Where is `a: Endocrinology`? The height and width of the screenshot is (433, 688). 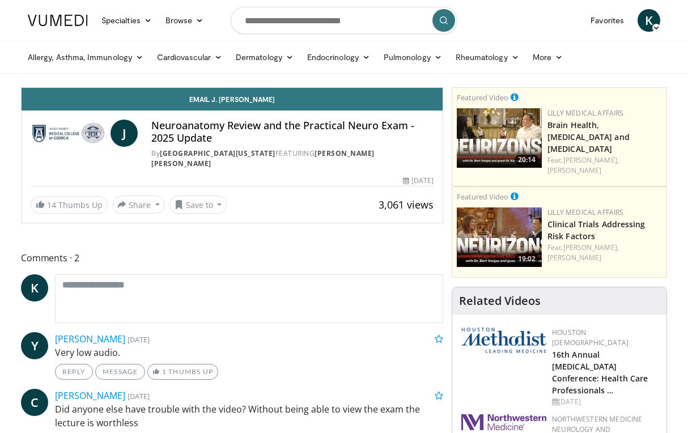
a: Endocrinology is located at coordinates (338, 57).